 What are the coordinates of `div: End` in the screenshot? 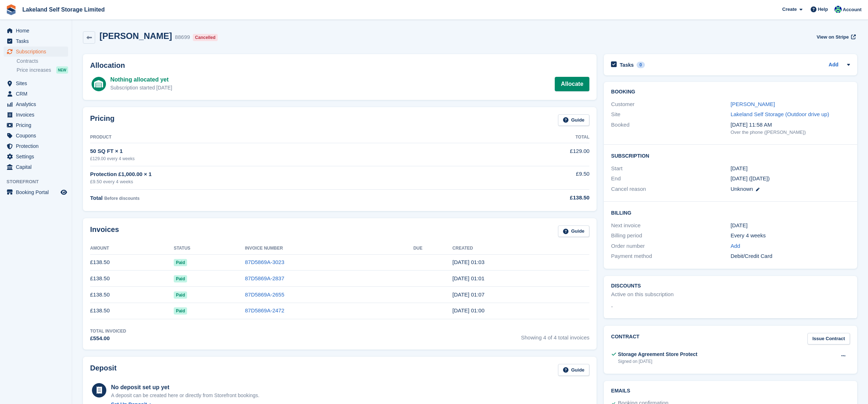 It's located at (670, 178).